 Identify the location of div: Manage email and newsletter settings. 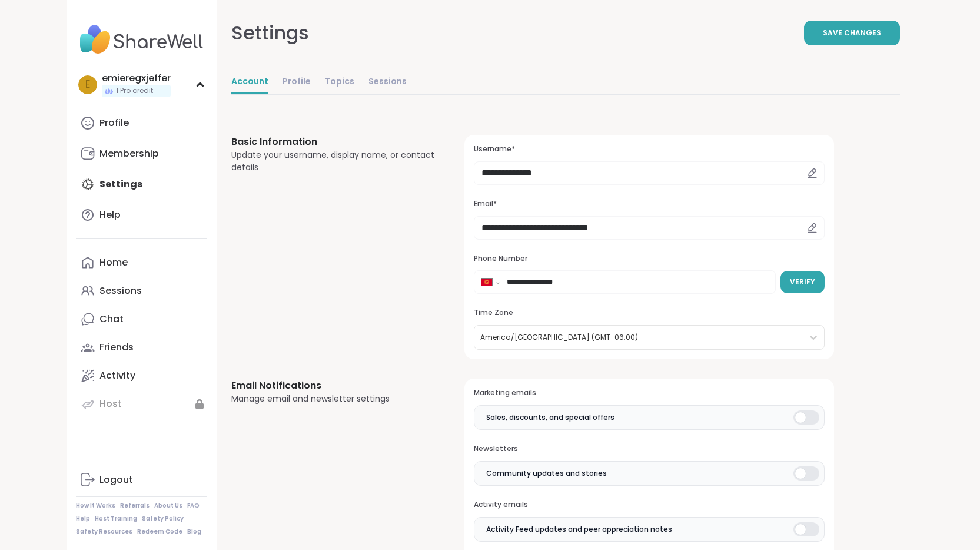
(334, 399).